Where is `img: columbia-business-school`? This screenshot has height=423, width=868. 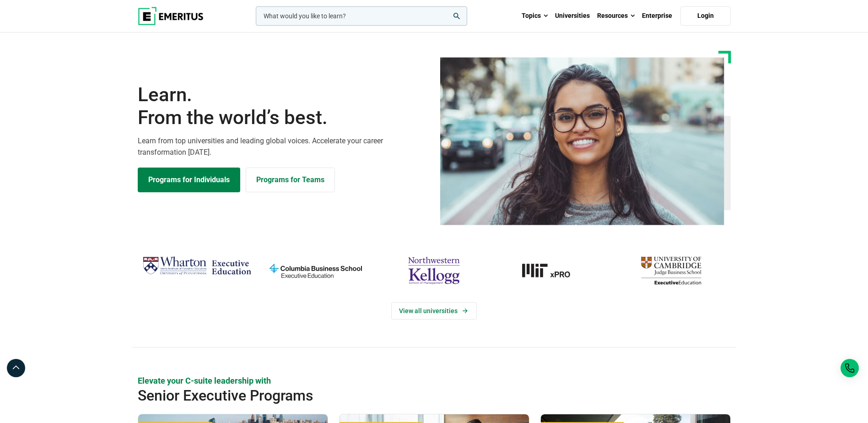
img: columbia-business-school is located at coordinates (315, 270).